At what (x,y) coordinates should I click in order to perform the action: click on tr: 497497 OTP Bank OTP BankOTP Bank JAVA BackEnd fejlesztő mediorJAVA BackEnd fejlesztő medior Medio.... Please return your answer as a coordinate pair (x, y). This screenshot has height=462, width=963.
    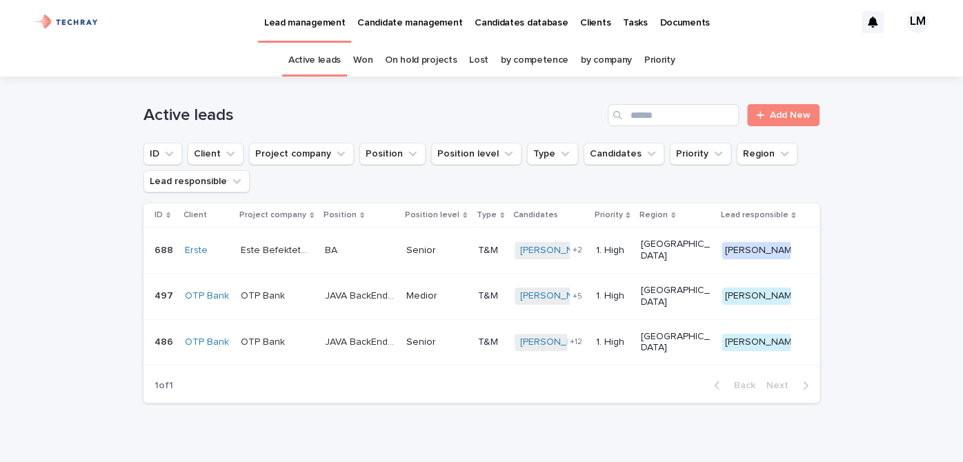
    Looking at the image, I should click on (481, 296).